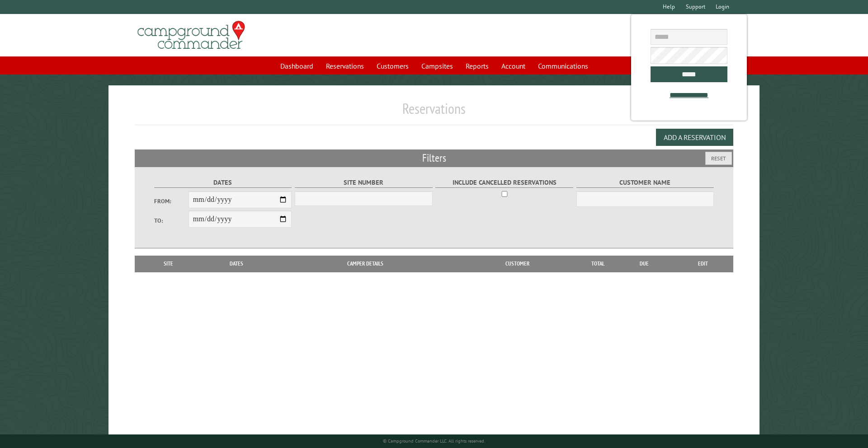 The image size is (868, 448). I want to click on label: From:, so click(171, 201).